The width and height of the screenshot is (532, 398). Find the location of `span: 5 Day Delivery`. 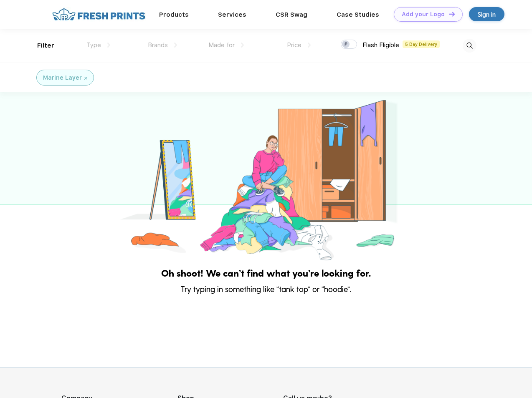

span: 5 Day Delivery is located at coordinates (421, 44).